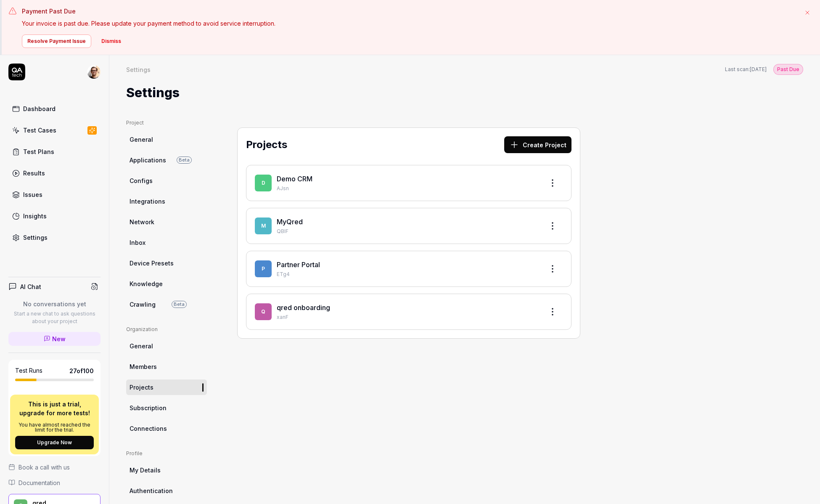  What do you see at coordinates (167, 330) in the screenshot?
I see `div: Organization` at bounding box center [167, 330].